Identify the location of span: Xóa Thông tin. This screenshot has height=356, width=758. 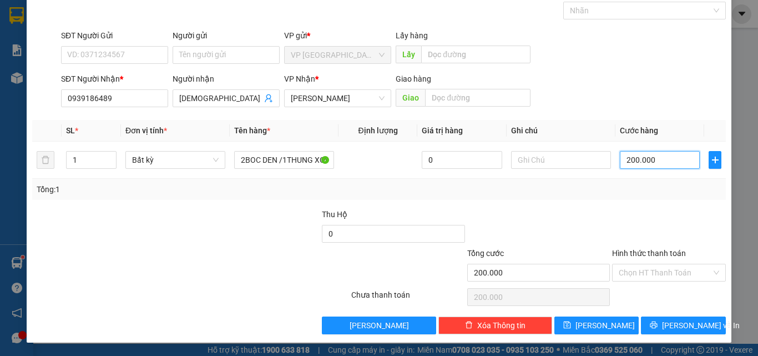
(501, 325).